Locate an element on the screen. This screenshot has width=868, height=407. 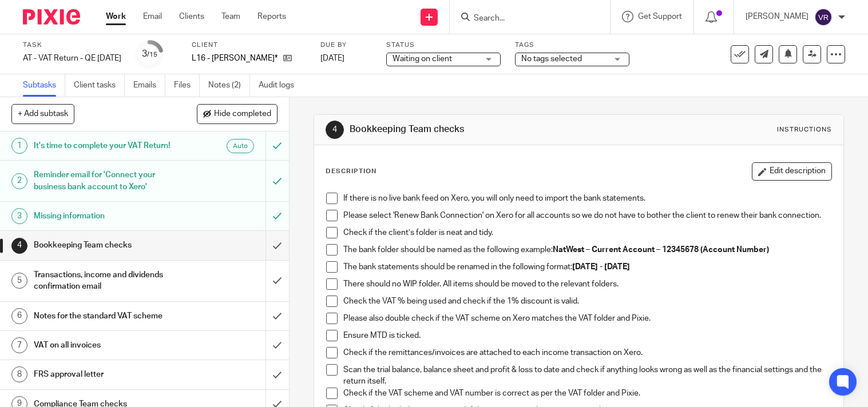
div: 7 is located at coordinates (19, 345).